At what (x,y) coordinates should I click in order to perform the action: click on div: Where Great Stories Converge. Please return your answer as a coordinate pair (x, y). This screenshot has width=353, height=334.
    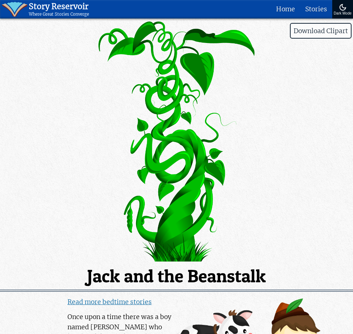
    Looking at the image, I should click on (59, 14).